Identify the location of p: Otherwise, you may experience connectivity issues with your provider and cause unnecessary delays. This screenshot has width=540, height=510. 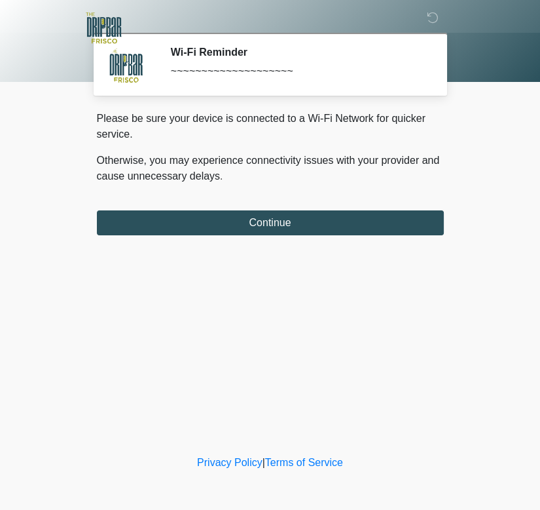
(271, 168).